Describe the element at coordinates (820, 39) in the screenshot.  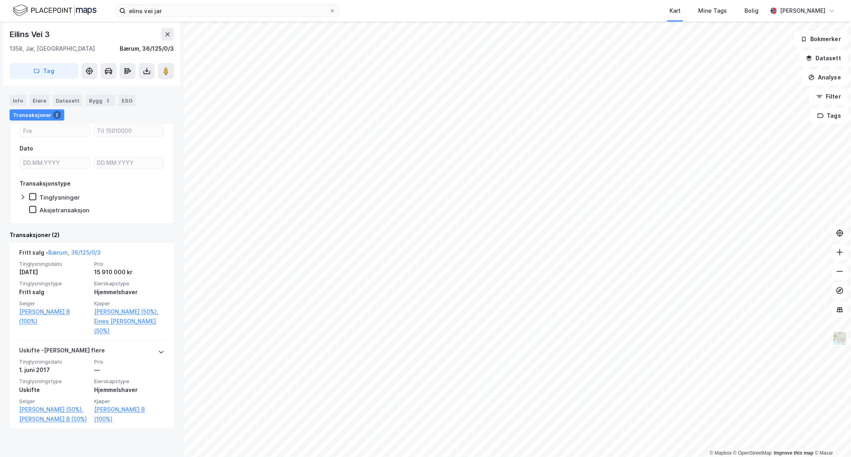
I see `button: Bokmerker` at that location.